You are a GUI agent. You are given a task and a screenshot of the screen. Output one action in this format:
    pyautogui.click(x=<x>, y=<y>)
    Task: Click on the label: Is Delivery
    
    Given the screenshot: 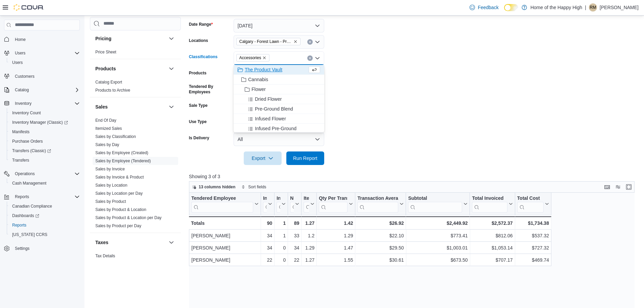 What is the action you would take?
    pyautogui.click(x=199, y=138)
    